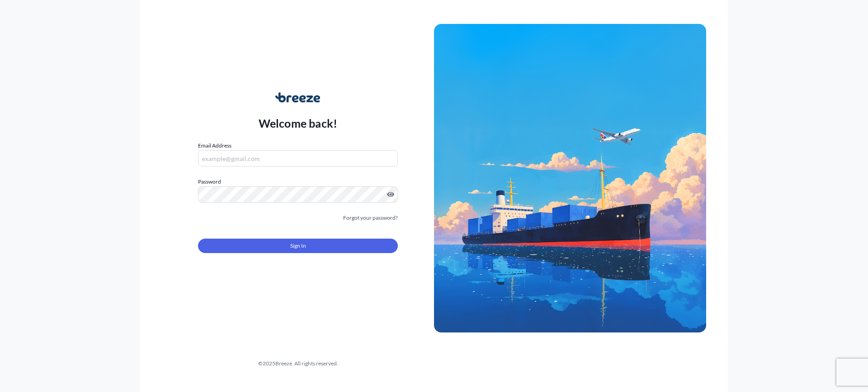 Image resolution: width=868 pixels, height=392 pixels. I want to click on span: Sign In, so click(298, 246).